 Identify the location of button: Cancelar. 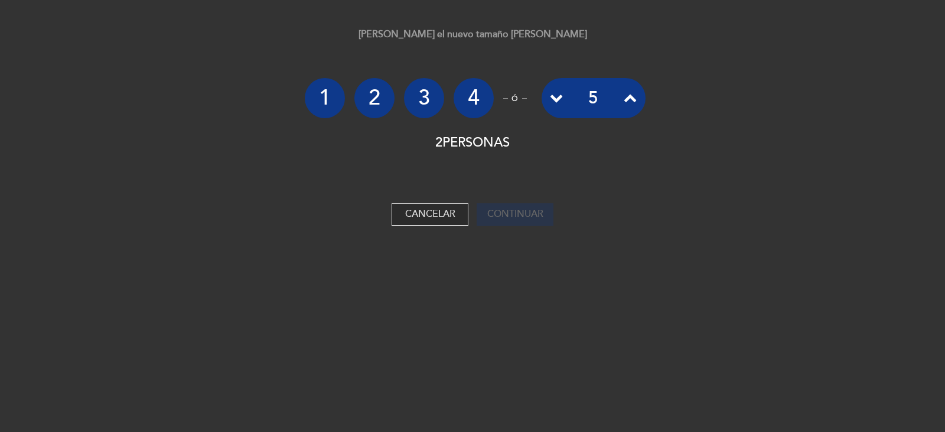
(430, 214).